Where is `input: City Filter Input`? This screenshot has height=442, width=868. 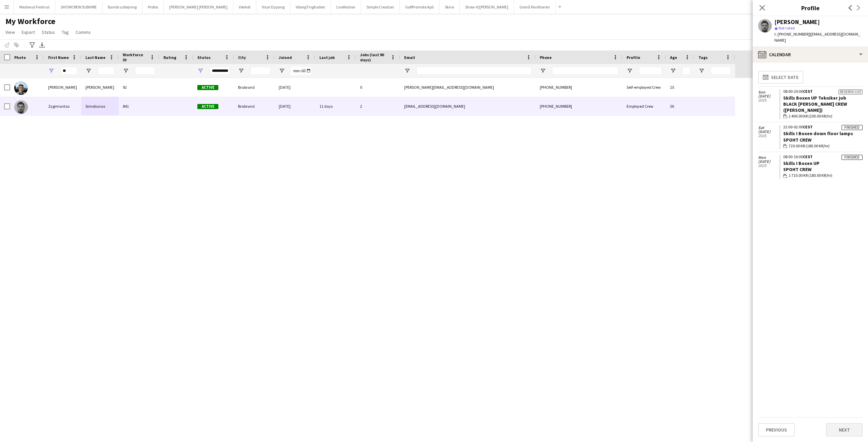
input: City Filter Input is located at coordinates (261, 71).